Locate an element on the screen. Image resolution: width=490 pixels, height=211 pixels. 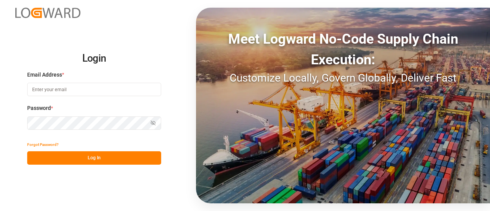
button: Log In is located at coordinates (94, 158).